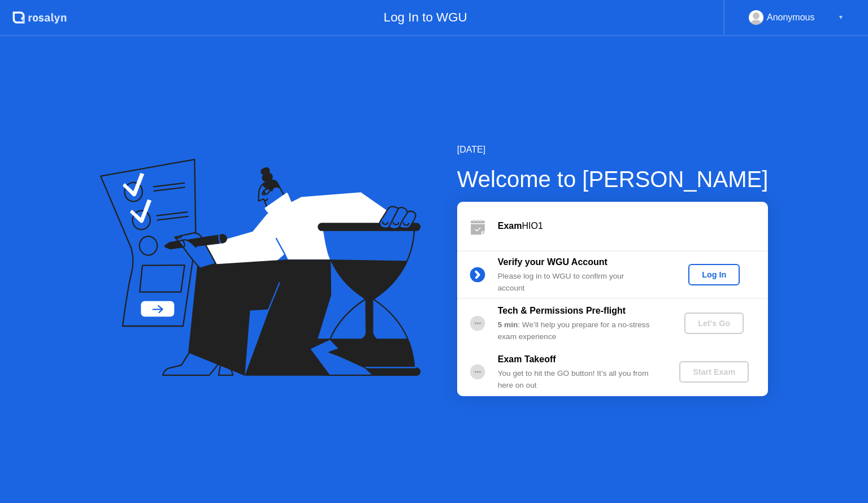 The image size is (868, 503). What do you see at coordinates (713, 323) in the screenshot?
I see `button: Let's Go` at bounding box center [713, 323].